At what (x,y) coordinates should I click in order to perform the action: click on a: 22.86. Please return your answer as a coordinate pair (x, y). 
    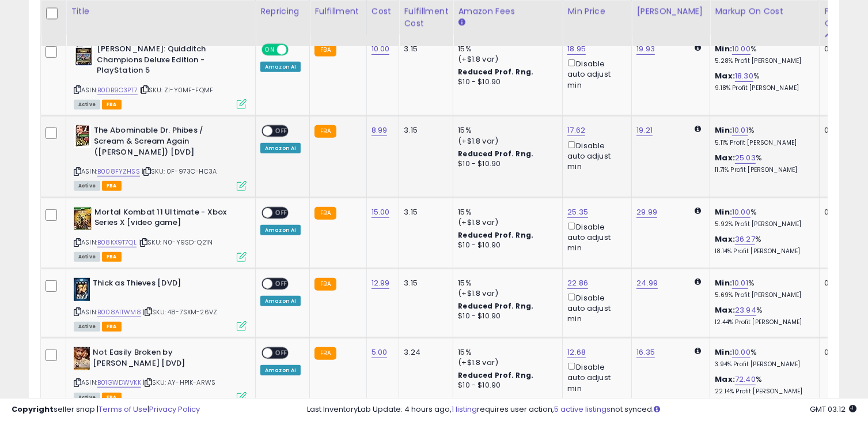
    Looking at the image, I should click on (577, 283).